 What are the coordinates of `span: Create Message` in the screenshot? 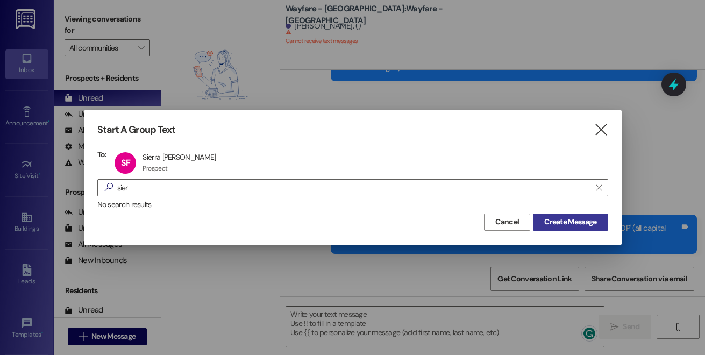 It's located at (570, 222).